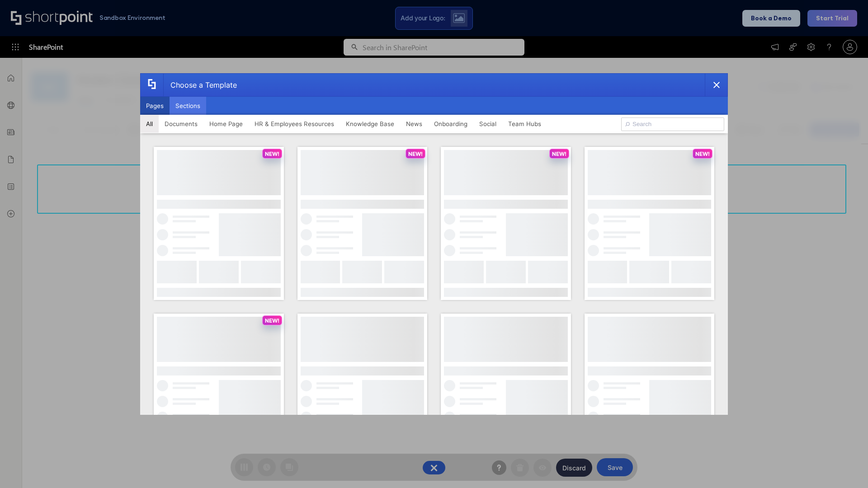  What do you see at coordinates (524, 124) in the screenshot?
I see `button: Team Hubs` at bounding box center [524, 124].